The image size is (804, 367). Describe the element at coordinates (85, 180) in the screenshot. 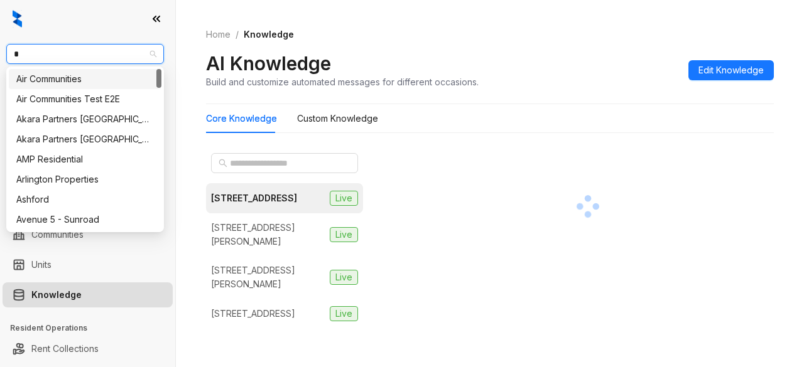

I see `div: Arlington Properties` at that location.